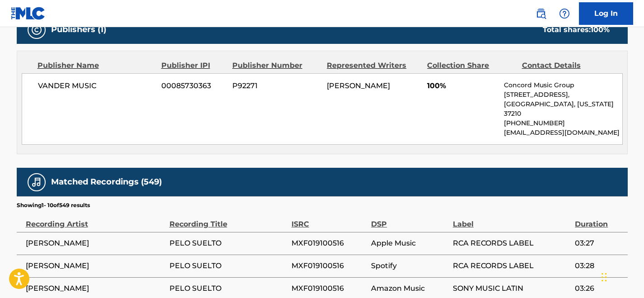 The height and width of the screenshot is (298, 644). I want to click on span: Amazon Music, so click(409, 289).